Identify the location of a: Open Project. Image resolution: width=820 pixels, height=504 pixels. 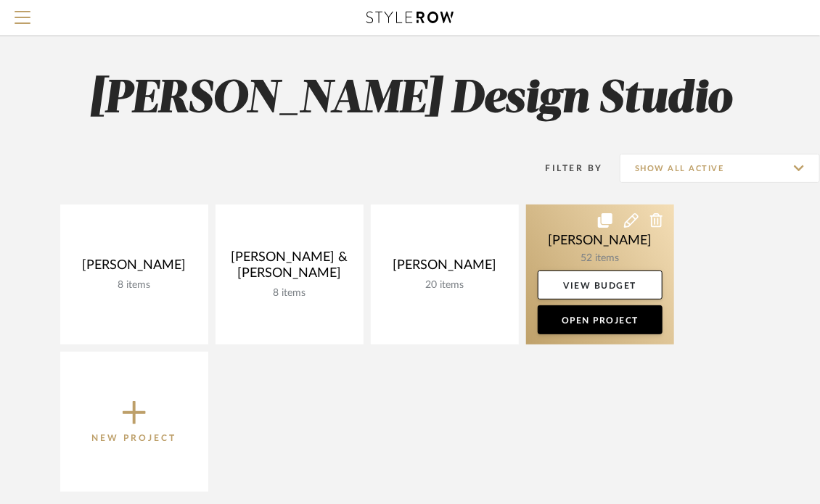
(600, 320).